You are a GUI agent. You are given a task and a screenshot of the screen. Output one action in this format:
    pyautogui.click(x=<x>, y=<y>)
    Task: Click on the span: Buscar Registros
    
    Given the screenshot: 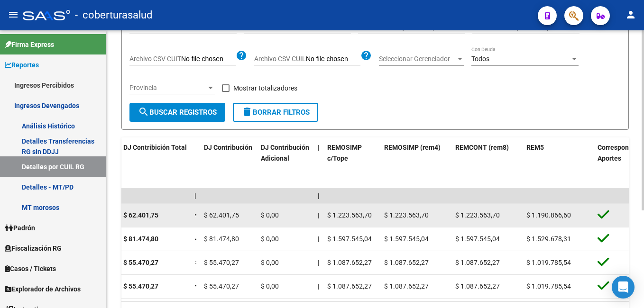 What is the action you would take?
    pyautogui.click(x=178, y=113)
    